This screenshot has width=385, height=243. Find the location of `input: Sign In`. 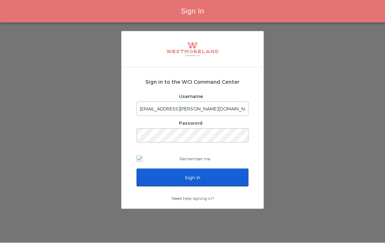

input: Sign In is located at coordinates (192, 178).